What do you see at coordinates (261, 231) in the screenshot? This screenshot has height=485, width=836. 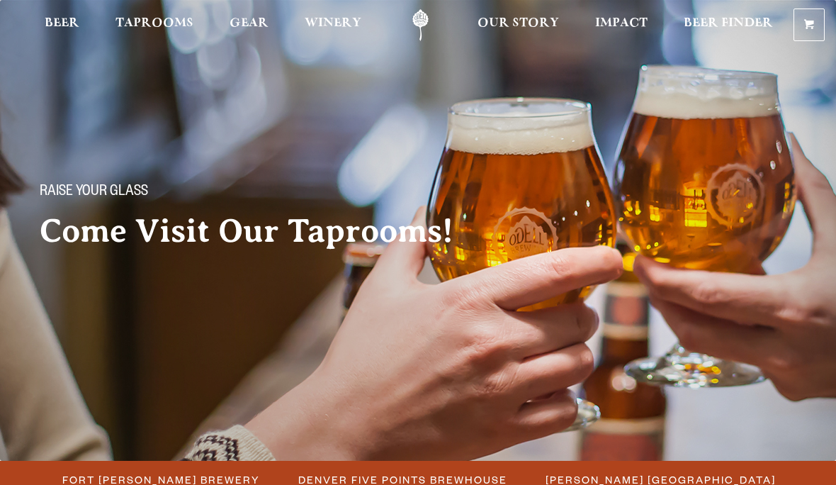 I see `h2: Come Visit Our Taprooms!` at bounding box center [261, 231].